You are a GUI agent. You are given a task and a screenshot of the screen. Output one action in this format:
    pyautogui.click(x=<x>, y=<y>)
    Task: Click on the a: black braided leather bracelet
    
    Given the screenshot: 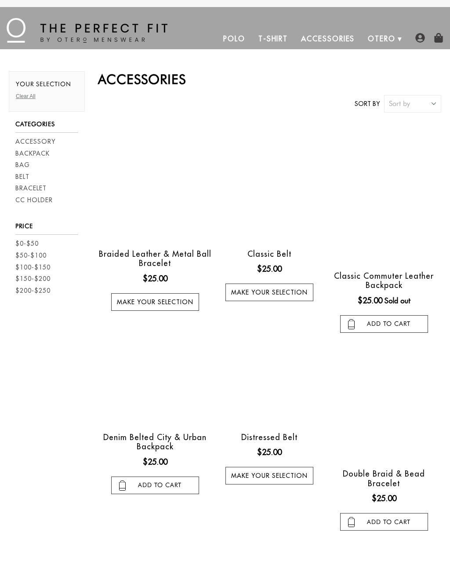 What is the action you would take?
    pyautogui.click(x=155, y=181)
    